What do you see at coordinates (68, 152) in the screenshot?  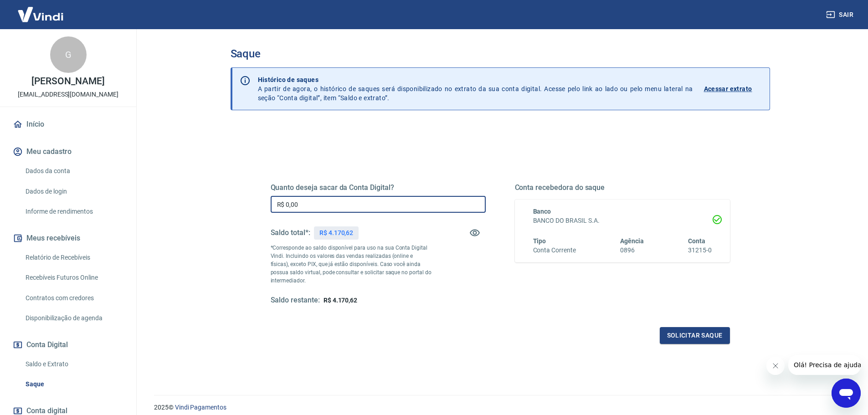 I see `button: Meu cadastro` at bounding box center [68, 152].